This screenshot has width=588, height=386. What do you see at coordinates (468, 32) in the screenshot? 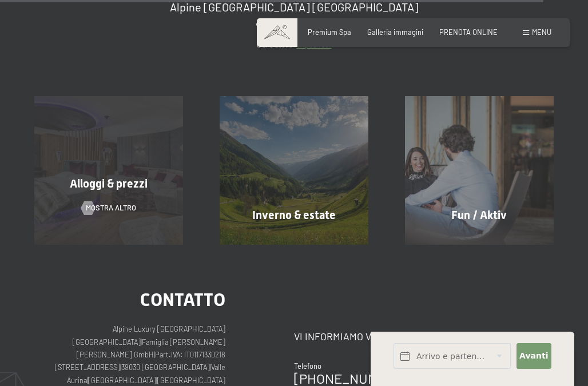
I see `span: PRENOTA ONLINE` at bounding box center [468, 32].